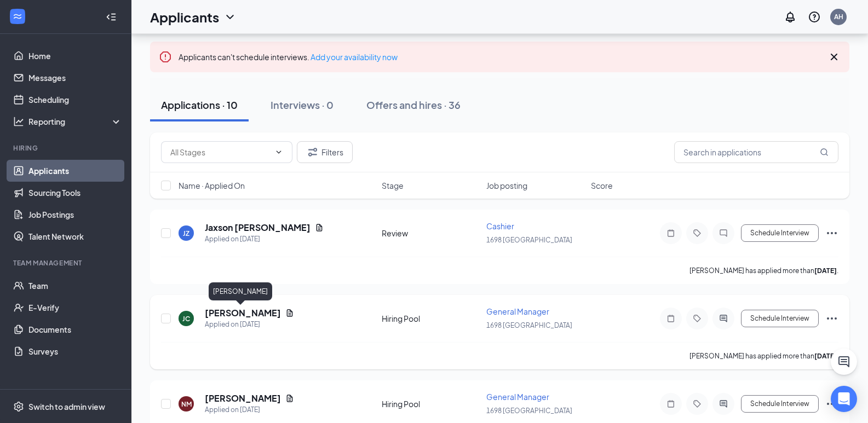  What do you see at coordinates (724, 233) in the screenshot?
I see `svg: ChatInactive` at bounding box center [724, 233].